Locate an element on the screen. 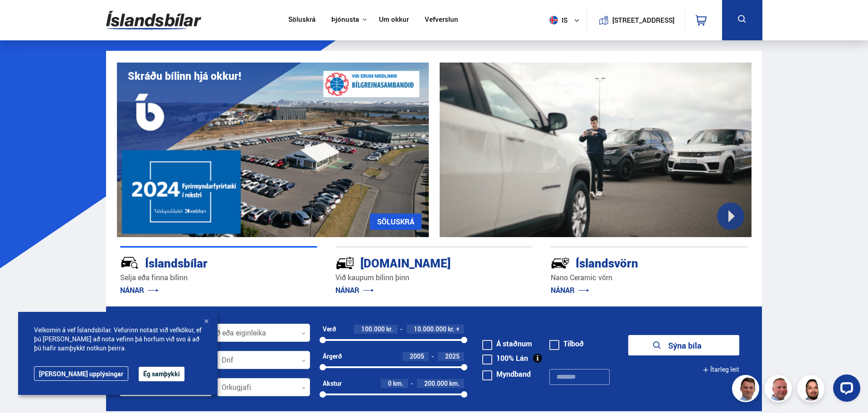  div: Íslandsvörn is located at coordinates (634, 262).